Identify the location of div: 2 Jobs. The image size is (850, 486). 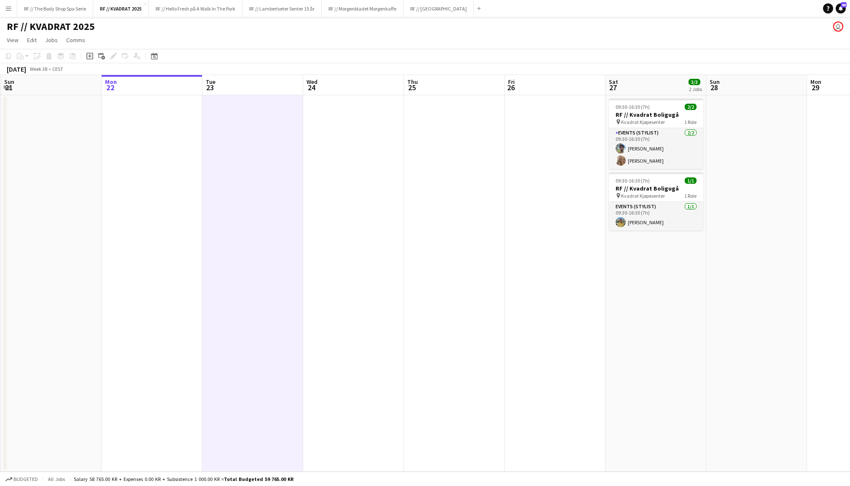
(695, 89).